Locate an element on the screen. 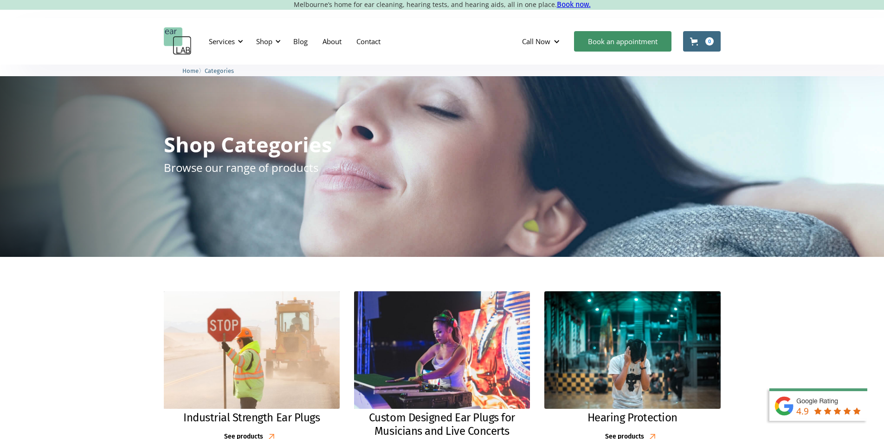  img: Hearing Protection is located at coordinates (632, 350).